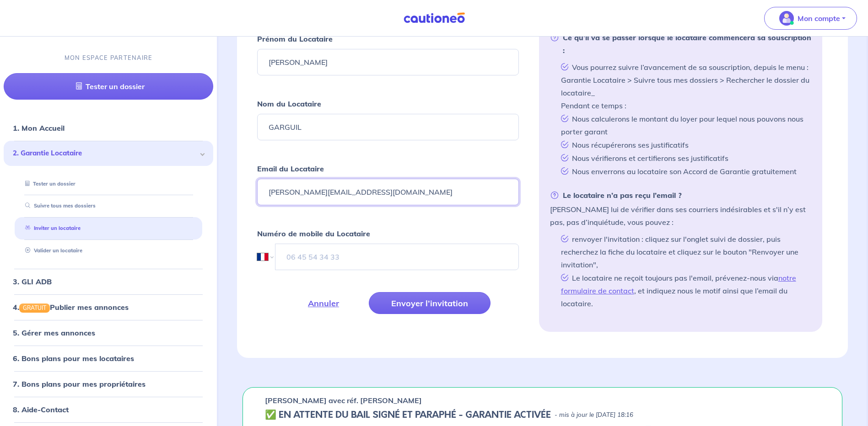 The height and width of the screenshot is (426, 868). Describe the element at coordinates (387, 62) in the screenshot. I see `input: Ex : John` at that location.